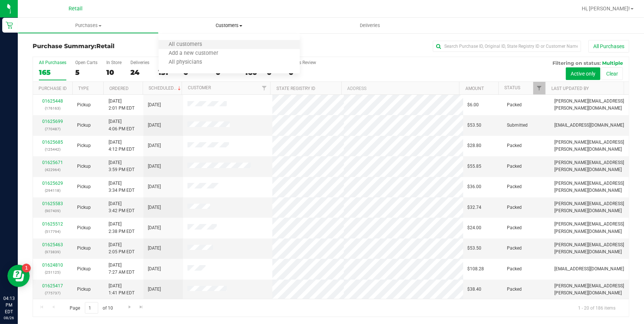 This screenshot has width=644, height=324. I want to click on p: (125442), so click(53, 149).